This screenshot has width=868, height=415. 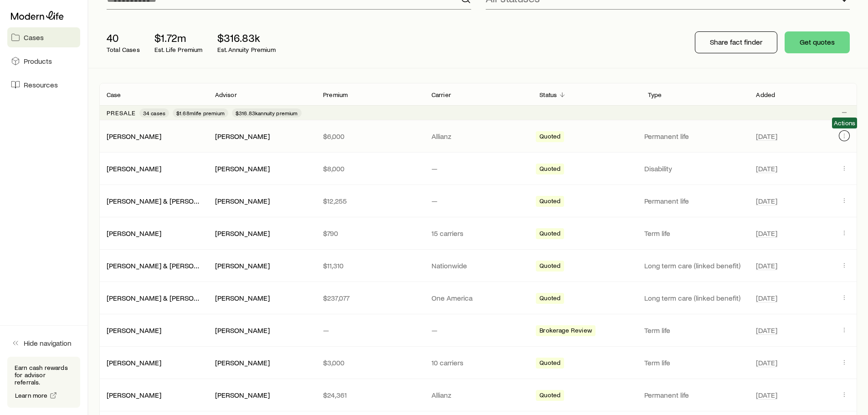 What do you see at coordinates (695, 168) in the screenshot?
I see `p: Disability` at bounding box center [695, 168].